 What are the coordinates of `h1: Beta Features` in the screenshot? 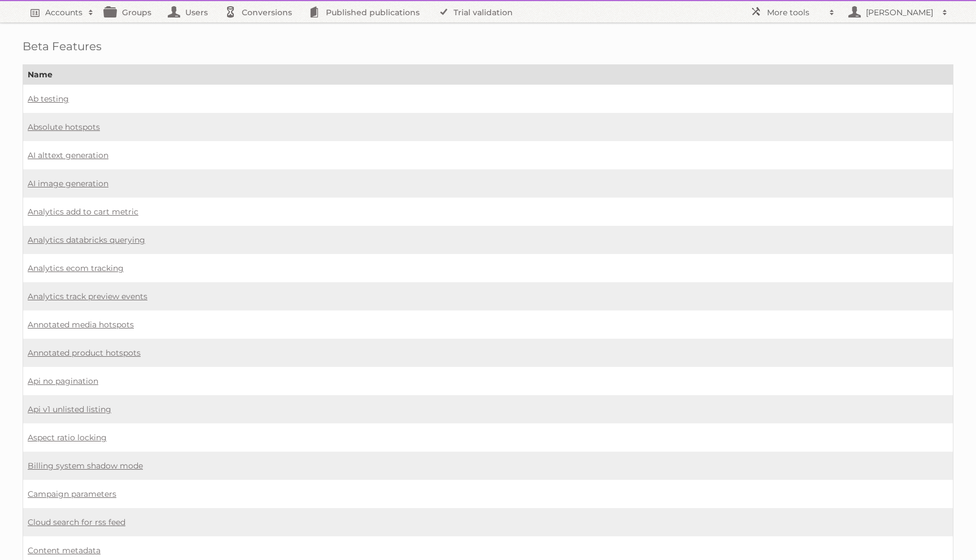 It's located at (488, 46).